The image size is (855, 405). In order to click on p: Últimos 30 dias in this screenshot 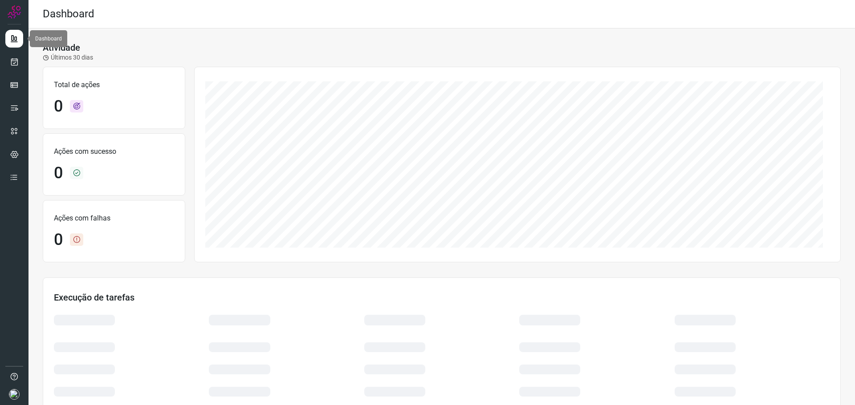, I will do `click(68, 57)`.